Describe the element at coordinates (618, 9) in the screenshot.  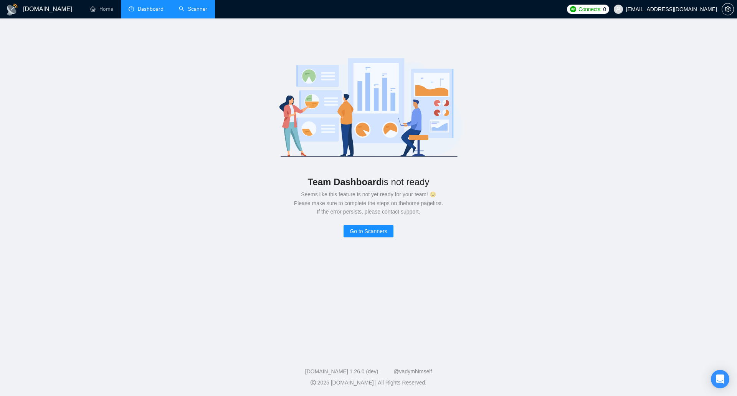
I see `span: user` at that location.